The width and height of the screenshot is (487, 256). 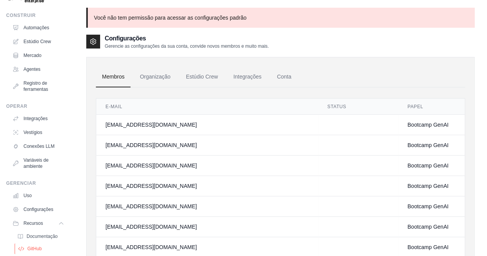 What do you see at coordinates (38, 223) in the screenshot?
I see `button: Recursos` at bounding box center [38, 223].